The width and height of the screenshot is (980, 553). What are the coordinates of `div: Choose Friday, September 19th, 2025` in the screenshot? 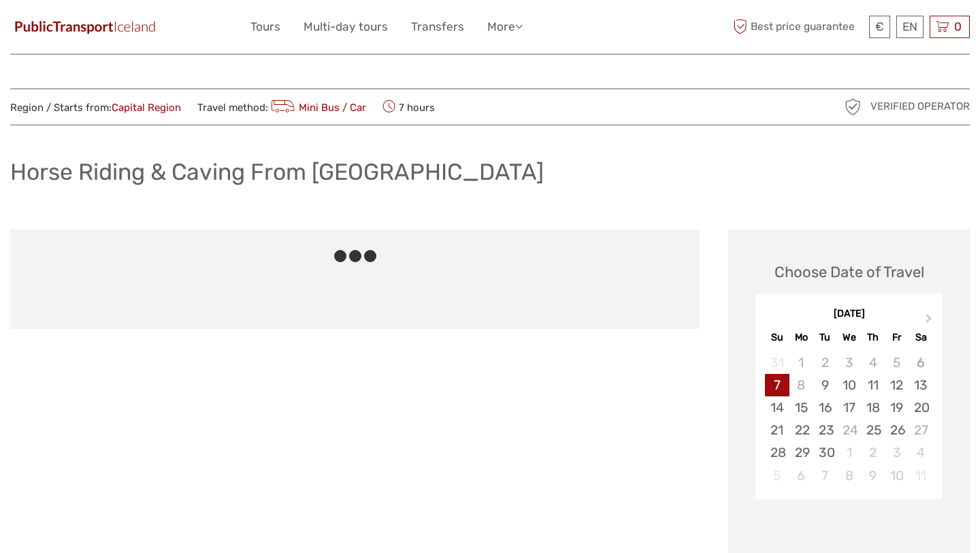 It's located at (896, 407).